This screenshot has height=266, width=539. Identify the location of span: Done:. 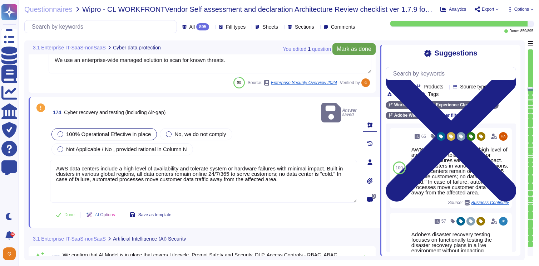
(514, 31).